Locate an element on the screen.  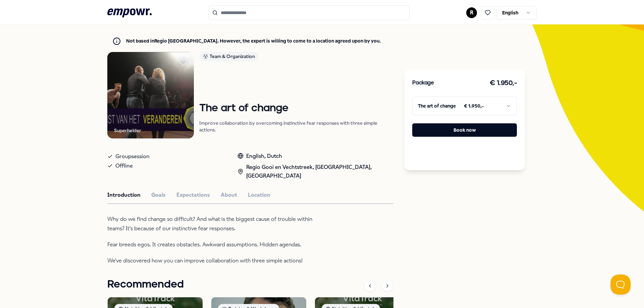
h3: € 1.950,- is located at coordinates (504, 83).